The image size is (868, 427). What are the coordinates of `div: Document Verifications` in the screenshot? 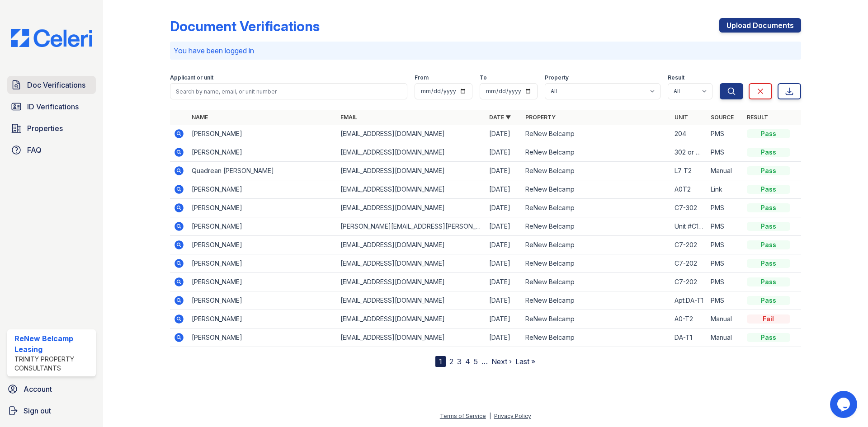 It's located at (245, 27).